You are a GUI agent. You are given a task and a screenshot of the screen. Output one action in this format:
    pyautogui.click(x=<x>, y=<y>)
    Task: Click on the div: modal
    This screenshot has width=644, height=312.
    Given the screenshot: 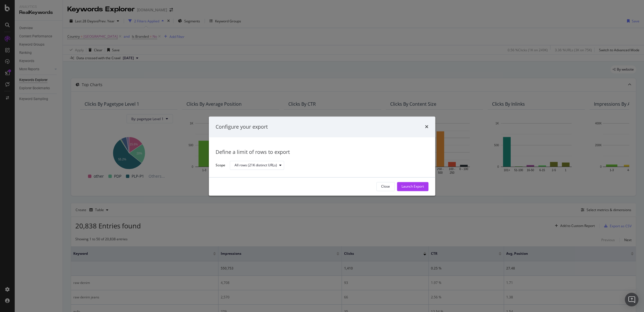 What is the action you would take?
    pyautogui.click(x=322, y=156)
    